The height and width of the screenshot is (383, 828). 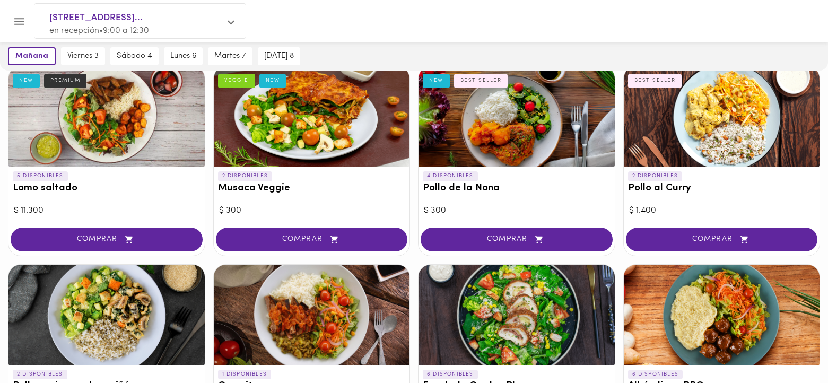 What do you see at coordinates (107, 117) in the screenshot?
I see `div: Lomo saltado` at bounding box center [107, 117].